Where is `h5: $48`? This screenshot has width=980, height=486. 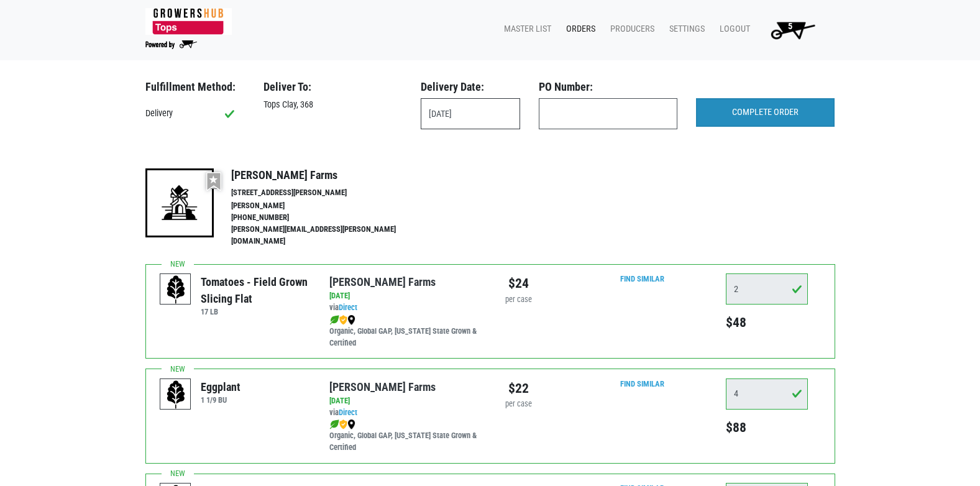
h5: $48 is located at coordinates (767, 323).